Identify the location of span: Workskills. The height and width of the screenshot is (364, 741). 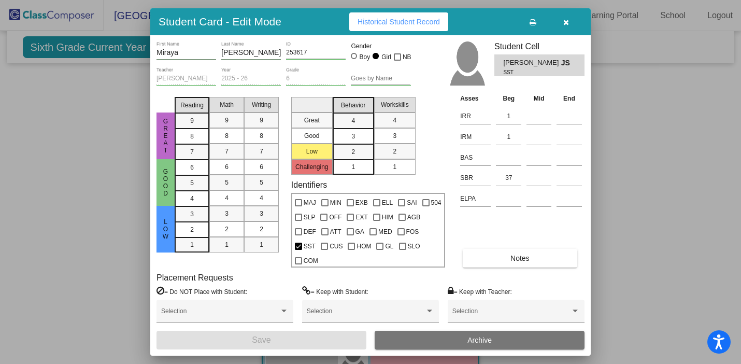
(395, 105).